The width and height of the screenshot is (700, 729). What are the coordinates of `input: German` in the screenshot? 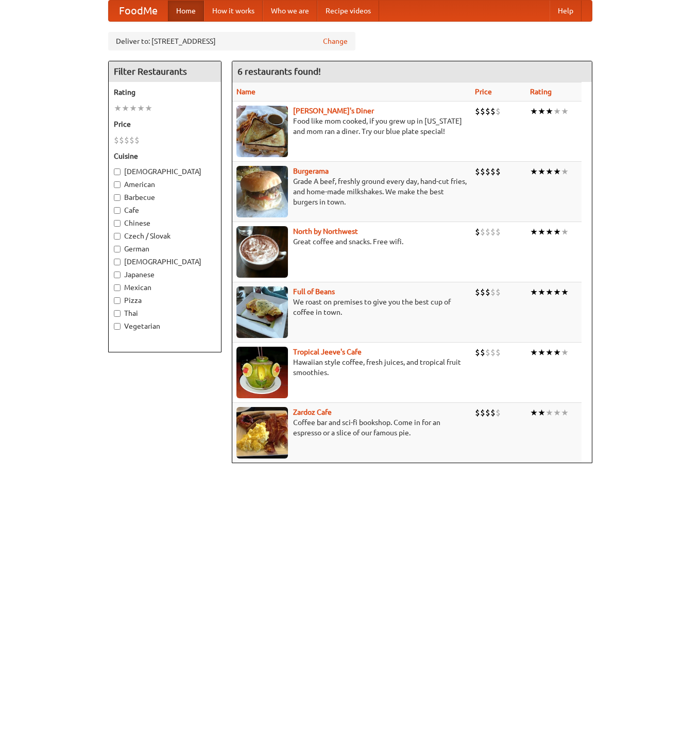 It's located at (117, 249).